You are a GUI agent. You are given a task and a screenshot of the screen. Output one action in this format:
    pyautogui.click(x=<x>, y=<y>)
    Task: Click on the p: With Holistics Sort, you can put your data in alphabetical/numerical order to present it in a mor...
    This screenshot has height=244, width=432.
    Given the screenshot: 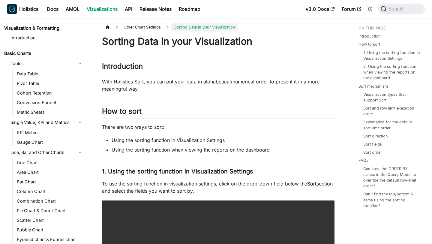 What is the action you would take?
    pyautogui.click(x=218, y=85)
    